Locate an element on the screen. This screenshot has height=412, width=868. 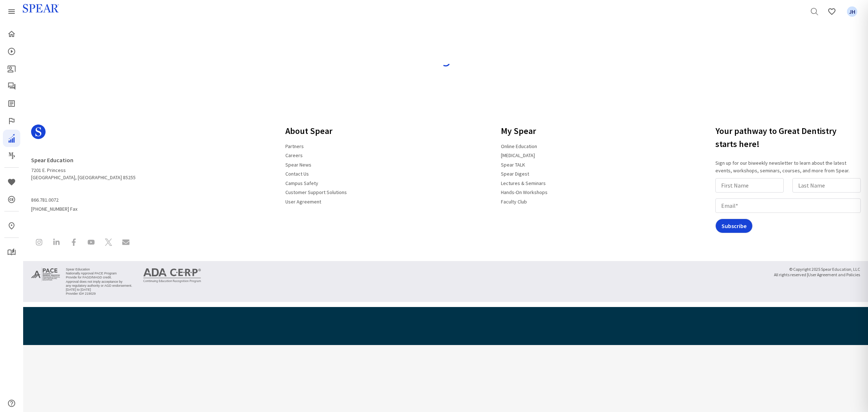
input: First Name is located at coordinates (749, 185).